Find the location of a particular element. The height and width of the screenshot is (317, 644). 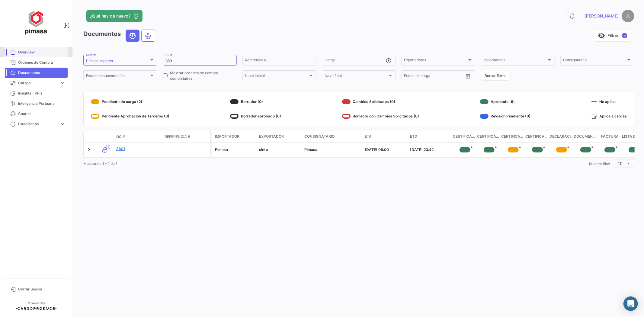

div: Aplica a cargas is located at coordinates (609, 116).